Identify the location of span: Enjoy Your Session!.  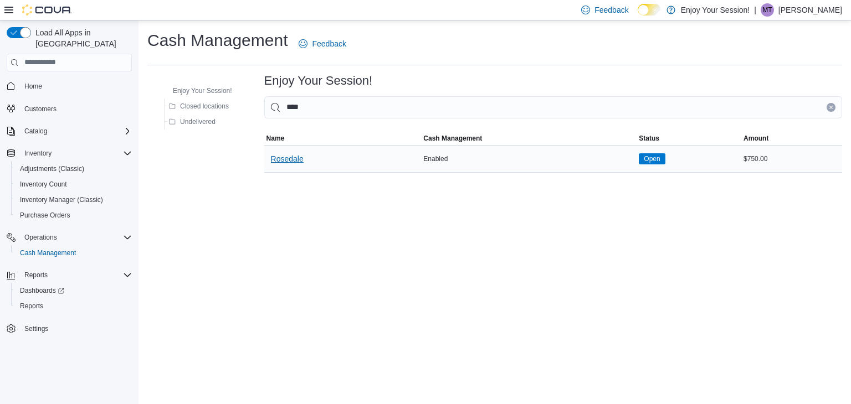
(202, 91).